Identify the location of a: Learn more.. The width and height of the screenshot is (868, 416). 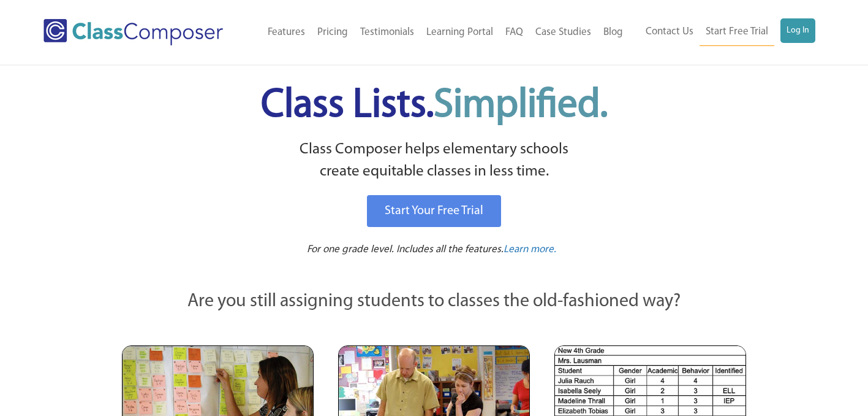
(530, 250).